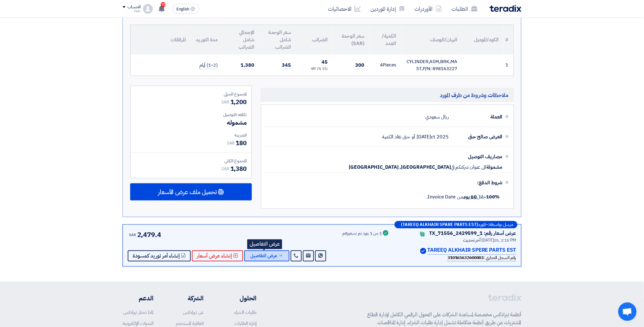 The image size is (644, 327). Describe the element at coordinates (314, 40) in the screenshot. I see `th: الضرائب` at that location.